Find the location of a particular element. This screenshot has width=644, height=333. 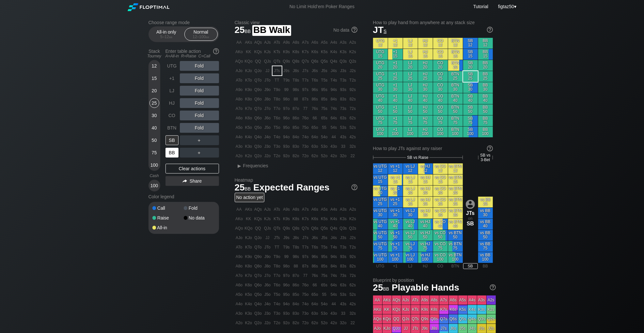

div: 87o is located at coordinates (296, 108).